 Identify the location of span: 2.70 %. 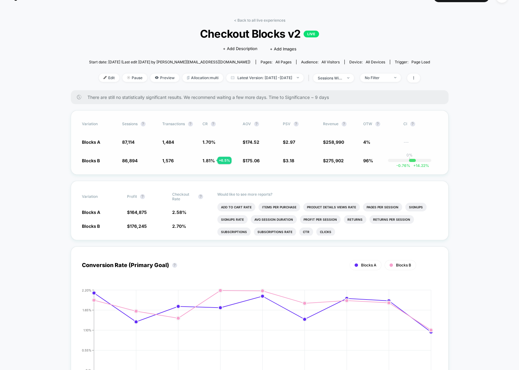
(179, 226).